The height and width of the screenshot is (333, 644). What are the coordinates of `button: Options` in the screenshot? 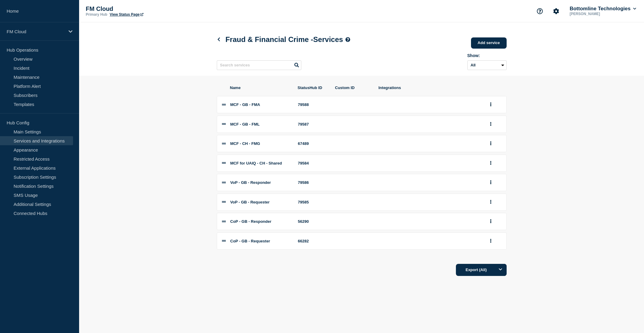 It's located at (500, 270).